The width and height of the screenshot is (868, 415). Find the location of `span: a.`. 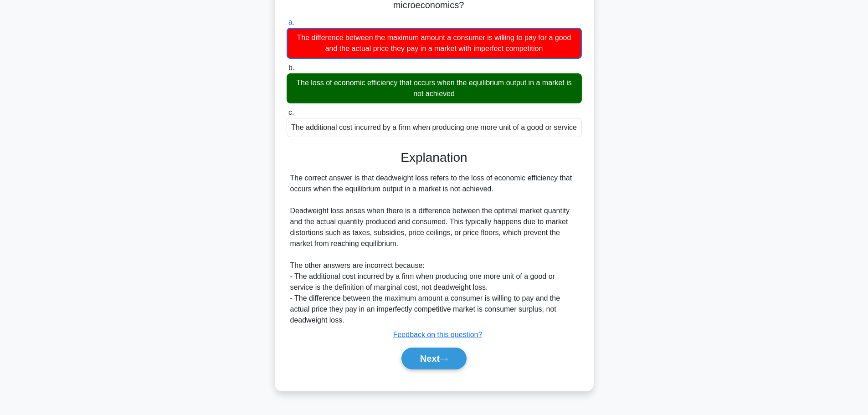

span: a. is located at coordinates (291, 22).